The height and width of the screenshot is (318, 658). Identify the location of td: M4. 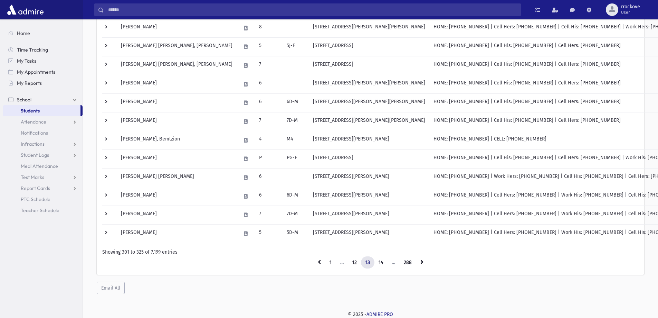
(296, 140).